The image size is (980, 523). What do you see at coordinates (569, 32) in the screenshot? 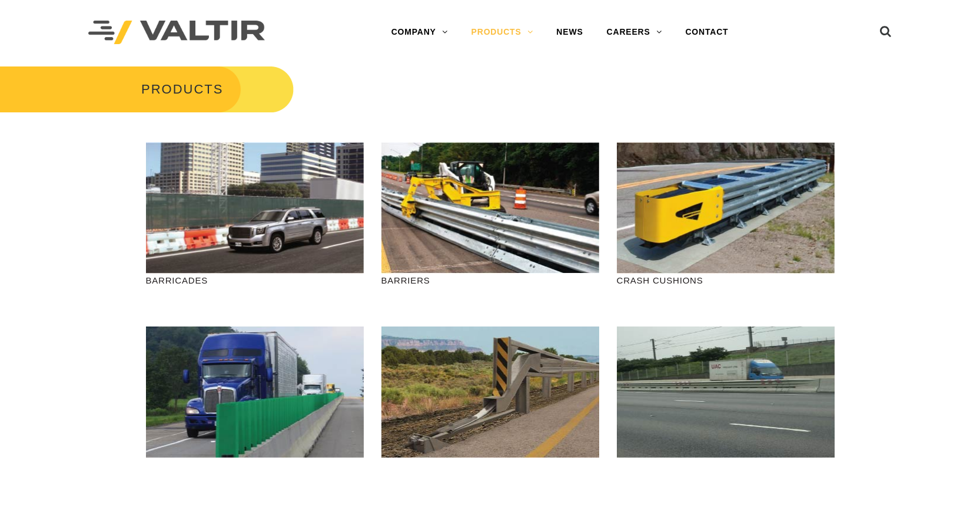
I see `a: NEWS` at bounding box center [569, 32].